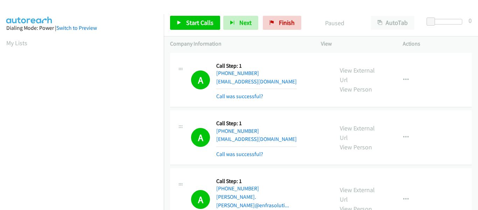 The width and height of the screenshot is (478, 210). I want to click on a: My Lists, so click(17, 43).